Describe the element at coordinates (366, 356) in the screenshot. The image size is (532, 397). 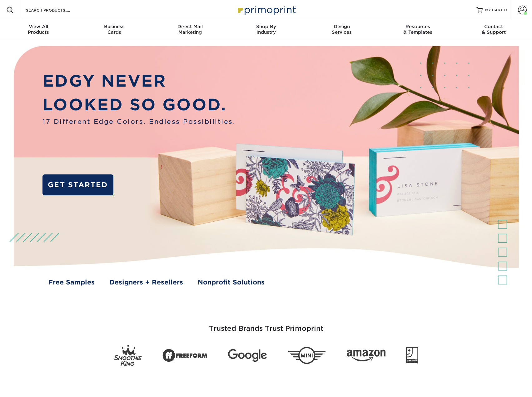
I see `img: Amazon` at that location.